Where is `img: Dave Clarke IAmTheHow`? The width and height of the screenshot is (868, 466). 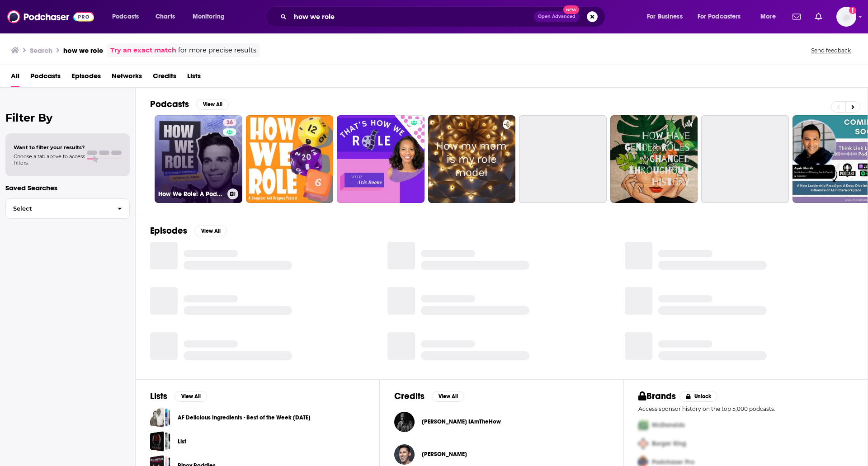
img: Dave Clarke IAmTheHow is located at coordinates (404, 422).